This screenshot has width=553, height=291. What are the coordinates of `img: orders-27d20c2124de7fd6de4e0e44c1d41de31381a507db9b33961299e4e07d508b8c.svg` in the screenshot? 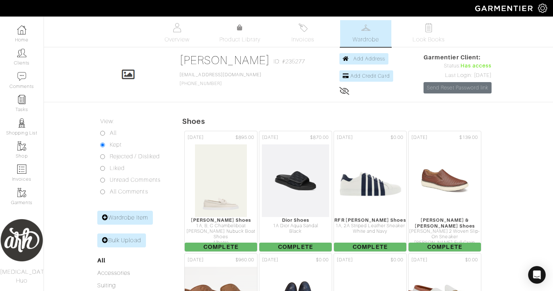 It's located at (303, 27).